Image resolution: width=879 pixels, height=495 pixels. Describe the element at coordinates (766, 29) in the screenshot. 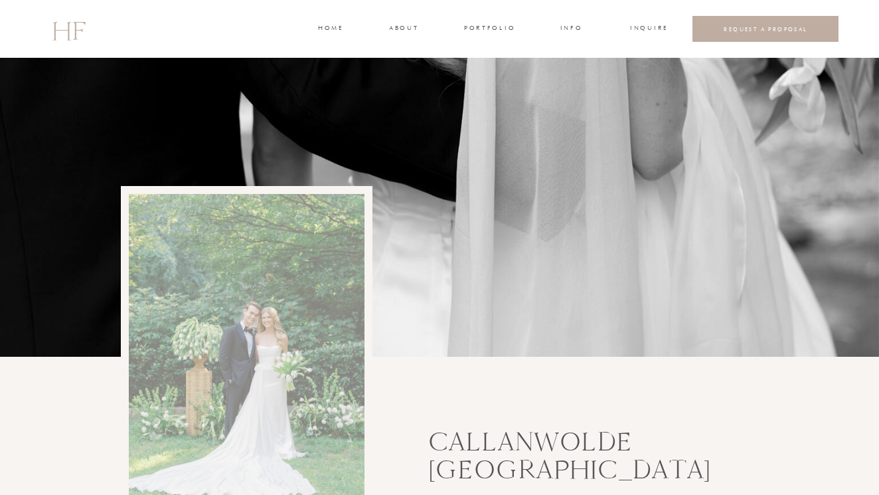

I see `h3: REQUEST A PROPOSAL` at that location.